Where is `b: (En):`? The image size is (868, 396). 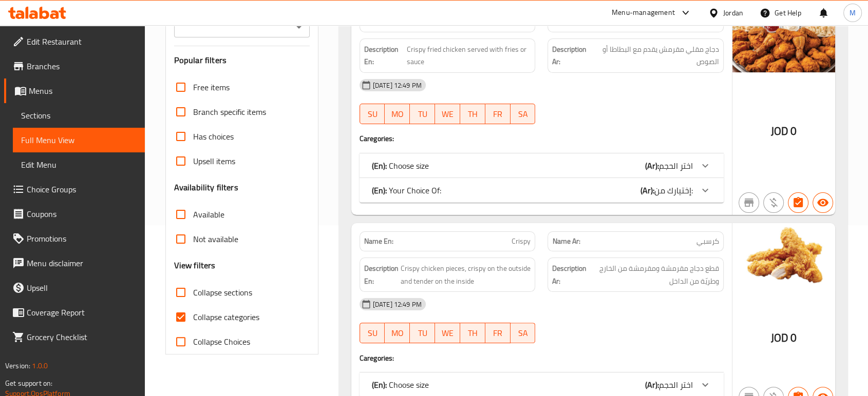
b: (En): is located at coordinates (379, 166).